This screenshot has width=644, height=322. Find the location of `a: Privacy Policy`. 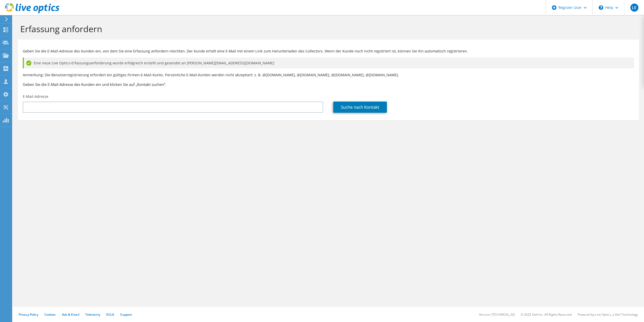

a: Privacy Policy is located at coordinates (28, 314).